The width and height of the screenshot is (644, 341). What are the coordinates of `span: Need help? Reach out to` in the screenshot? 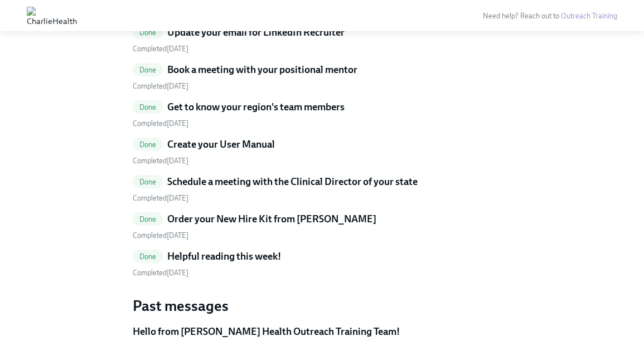 It's located at (550, 15).